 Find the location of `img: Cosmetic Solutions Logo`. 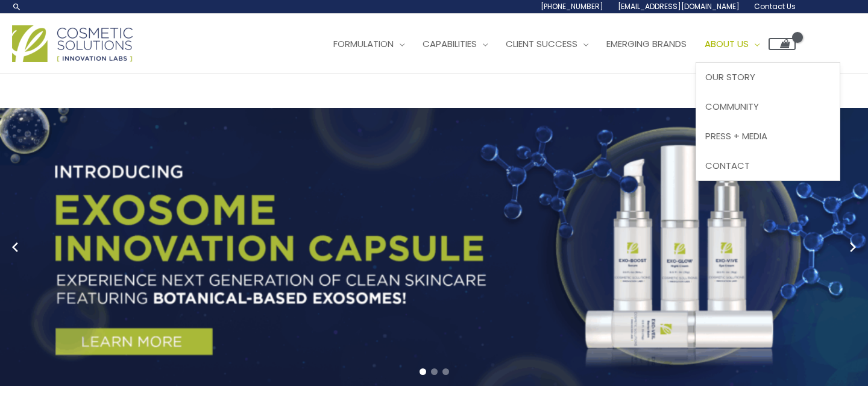

img: Cosmetic Solutions Logo is located at coordinates (72, 43).